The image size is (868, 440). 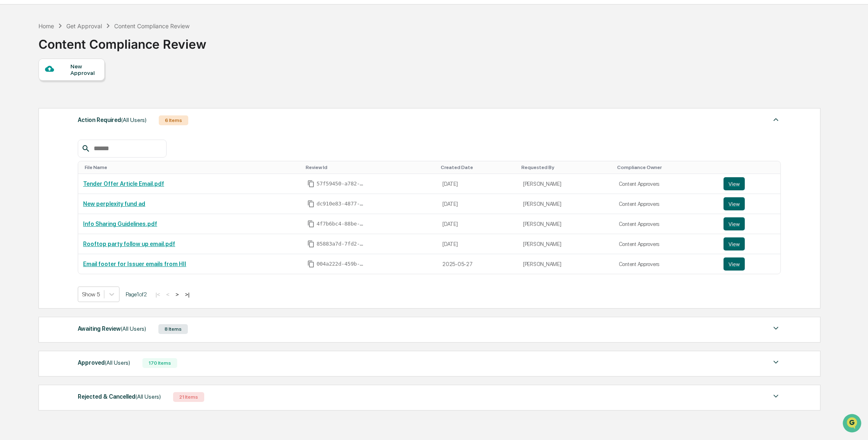 I want to click on p: How can we help?, so click(x=79, y=24).